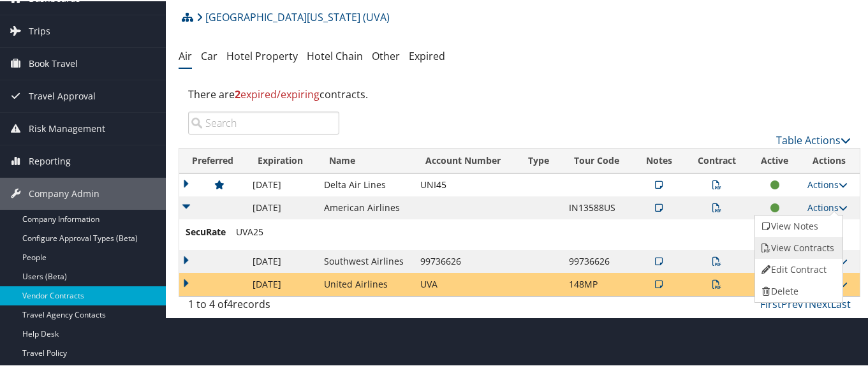 Image resolution: width=868 pixels, height=366 pixels. What do you see at coordinates (249, 230) in the screenshot?
I see `span: UVA25` at bounding box center [249, 230].